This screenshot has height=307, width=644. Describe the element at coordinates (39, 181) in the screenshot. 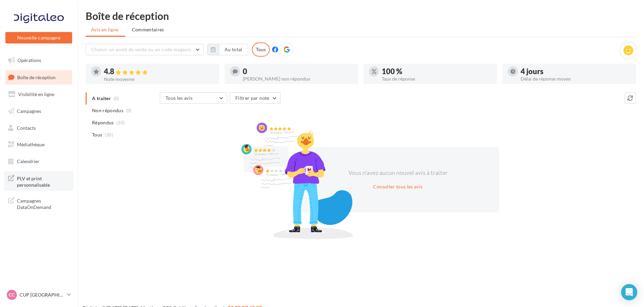

I see `a: PLV et print personnalisable` at that location.